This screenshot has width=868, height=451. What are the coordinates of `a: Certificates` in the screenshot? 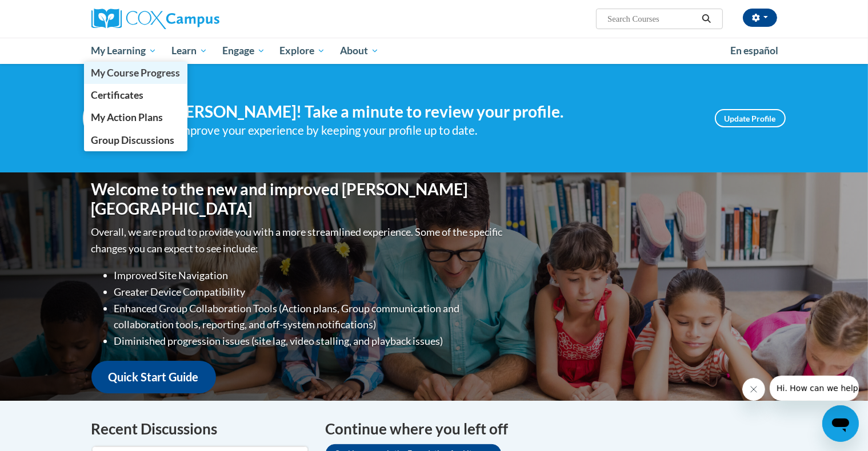 It's located at (136, 95).